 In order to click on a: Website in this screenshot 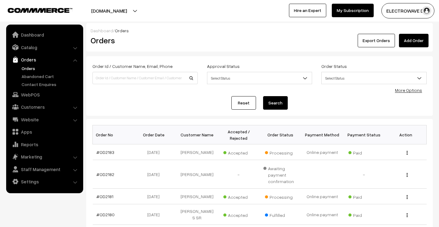, I will do `click(44, 120)`.